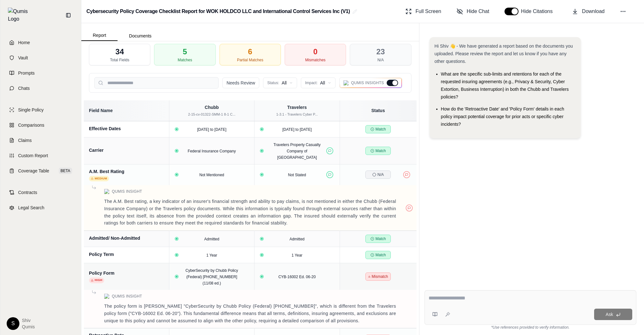 Image resolution: width=644 pixels, height=335 pixels. Describe the element at coordinates (25, 140) in the screenshot. I see `span: Claims` at that location.